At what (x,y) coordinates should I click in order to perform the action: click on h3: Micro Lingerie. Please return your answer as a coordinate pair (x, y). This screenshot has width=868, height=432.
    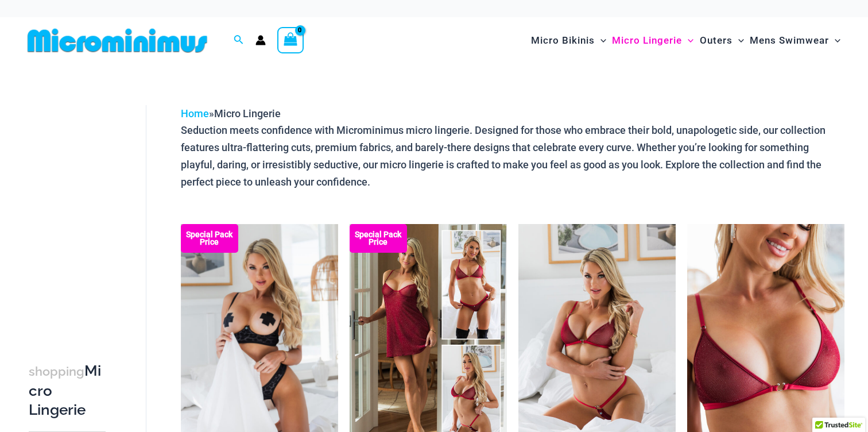
    Looking at the image, I should click on (67, 391).